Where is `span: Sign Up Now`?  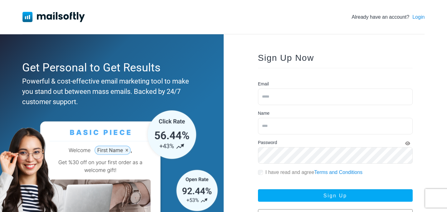 span: Sign Up Now is located at coordinates (286, 58).